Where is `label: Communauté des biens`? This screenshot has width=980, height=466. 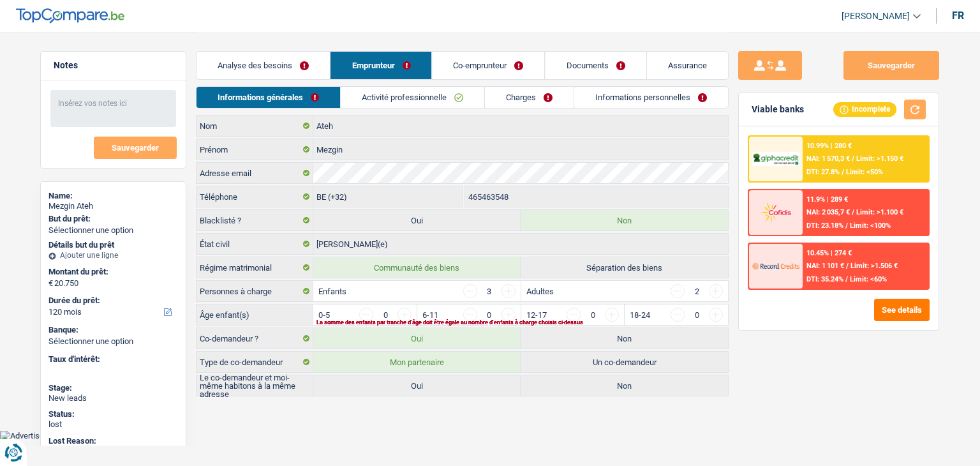 label: Communauté des biens is located at coordinates (417, 268).